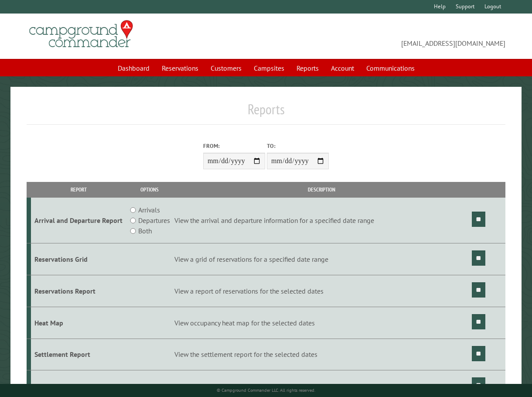  What do you see at coordinates (78, 189) in the screenshot?
I see `th: Report` at bounding box center [78, 189].